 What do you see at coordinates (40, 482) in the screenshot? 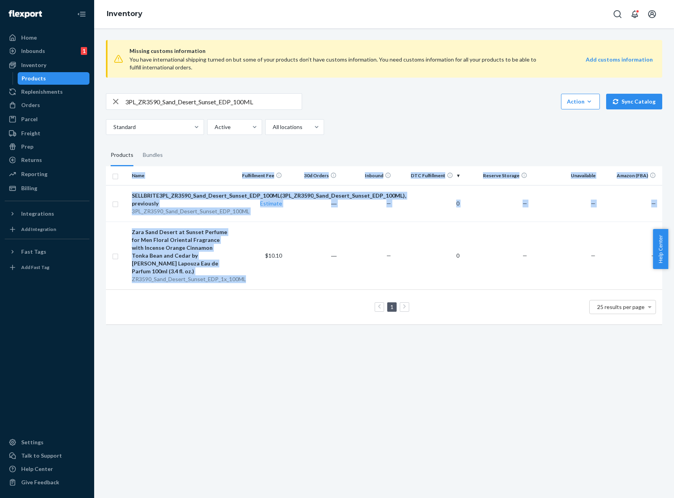
I see `div: Give Feedback` at bounding box center [40, 482].